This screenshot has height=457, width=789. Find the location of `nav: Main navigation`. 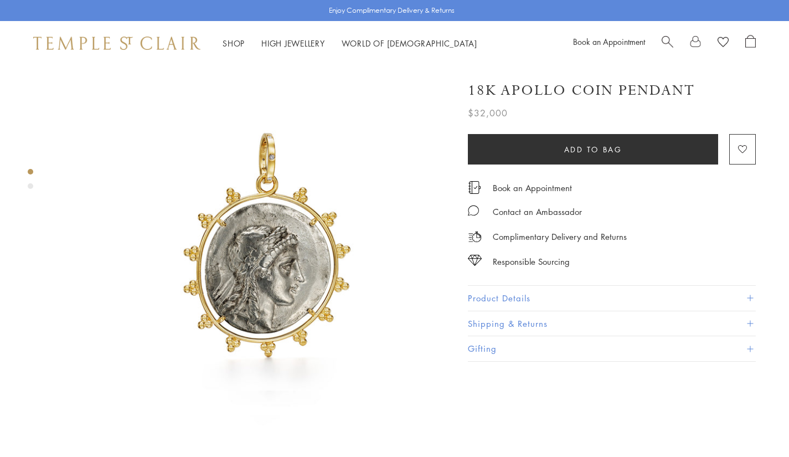

nav: Main navigation is located at coordinates (350, 43).